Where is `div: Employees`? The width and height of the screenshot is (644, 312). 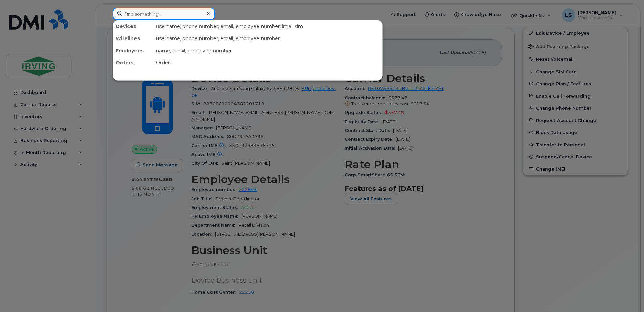 div: Employees is located at coordinates (133, 51).